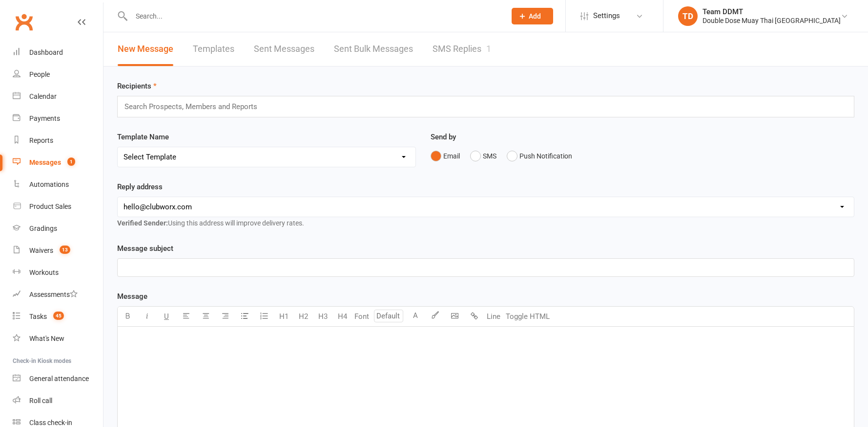  Describe the element at coordinates (57, 338) in the screenshot. I see `a: What's New` at that location.